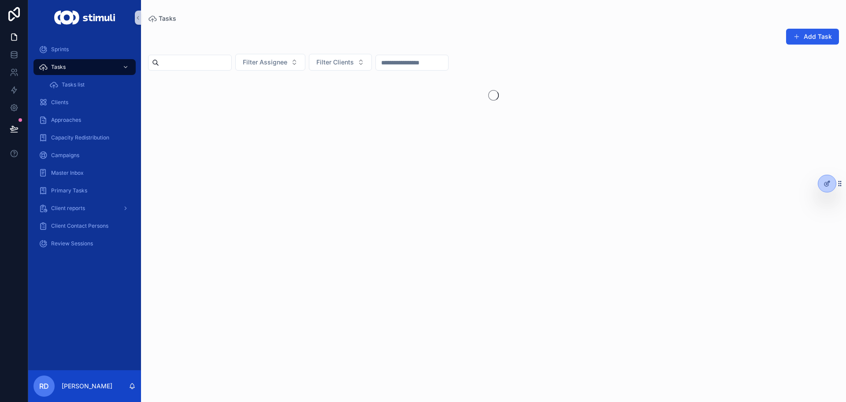  Describe the element at coordinates (72, 243) in the screenshot. I see `span: Review Sessions` at that location.